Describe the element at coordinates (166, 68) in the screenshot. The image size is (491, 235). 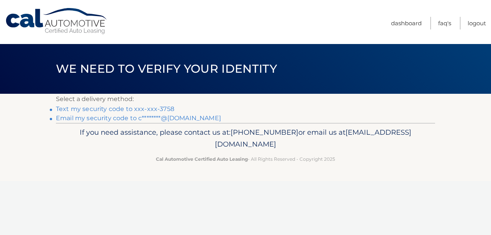
I see `span: We need to verify your identity` at that location.